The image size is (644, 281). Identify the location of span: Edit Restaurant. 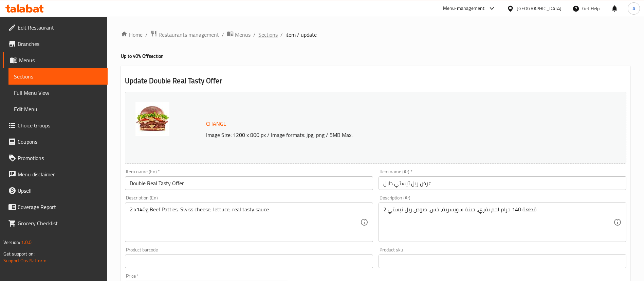
(60, 28).